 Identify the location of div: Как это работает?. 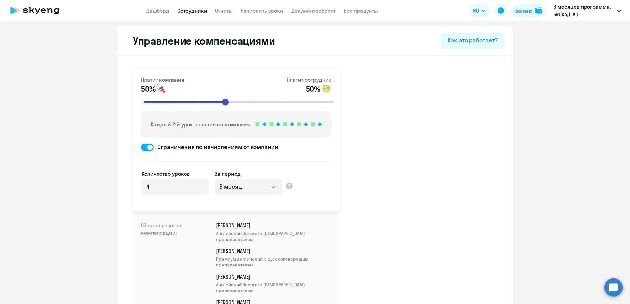
(472, 40).